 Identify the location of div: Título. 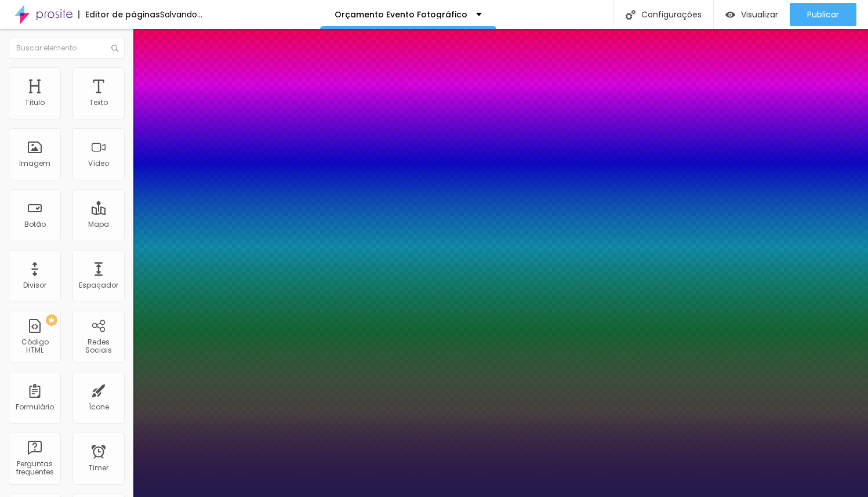
(35, 103).